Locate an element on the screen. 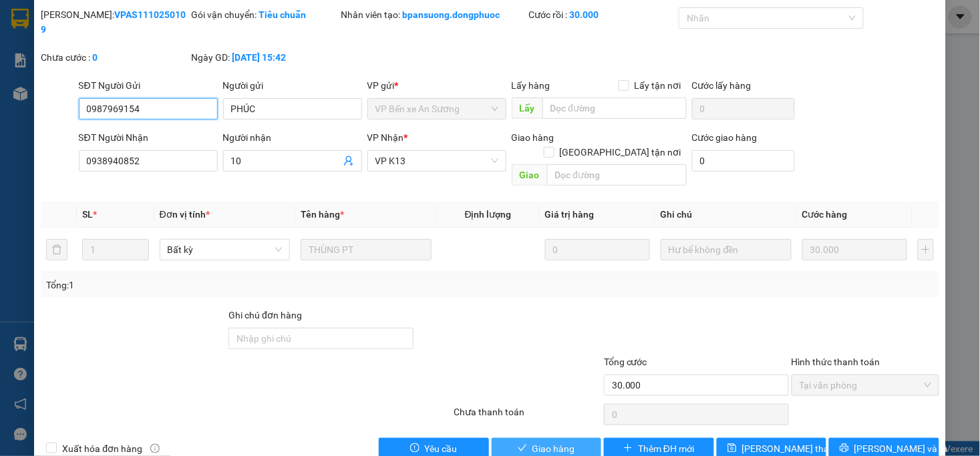 Image resolution: width=980 pixels, height=456 pixels. th: Ghi chú is located at coordinates (726, 214).